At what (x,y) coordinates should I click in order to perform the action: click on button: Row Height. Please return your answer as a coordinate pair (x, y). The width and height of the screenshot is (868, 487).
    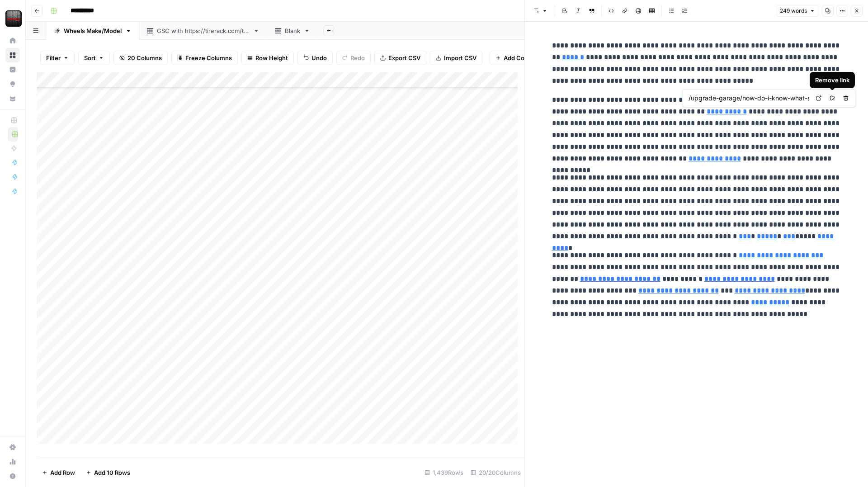
    Looking at the image, I should click on (268, 58).